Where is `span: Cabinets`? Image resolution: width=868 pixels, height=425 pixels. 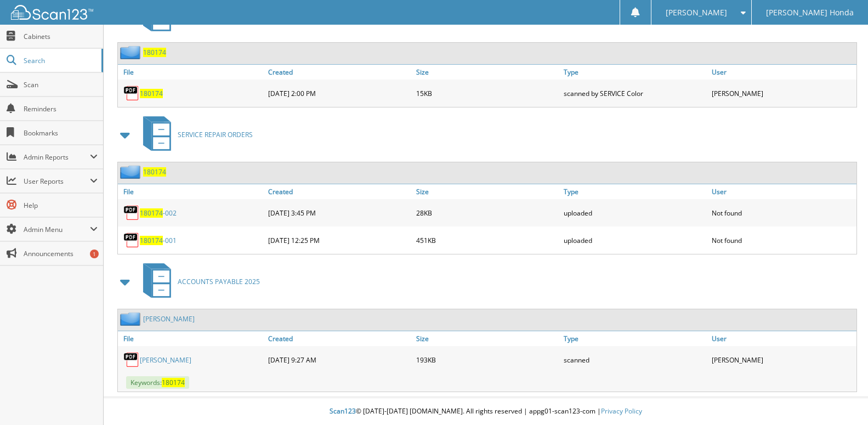
span: Cabinets is located at coordinates (61, 36).